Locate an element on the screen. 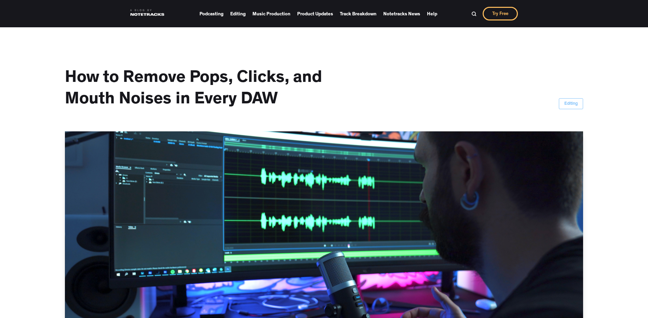 This screenshot has width=648, height=318. h1: How to Remove Pops, Clicks, and Mouth Noises in Every DAW is located at coordinates (202, 89).